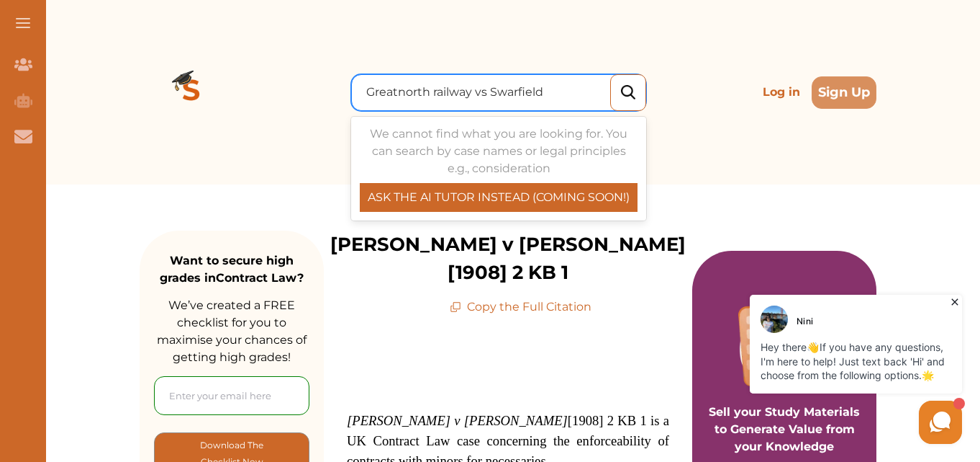  What do you see at coordinates (844, 92) in the screenshot?
I see `button: Sign Up` at bounding box center [844, 92].